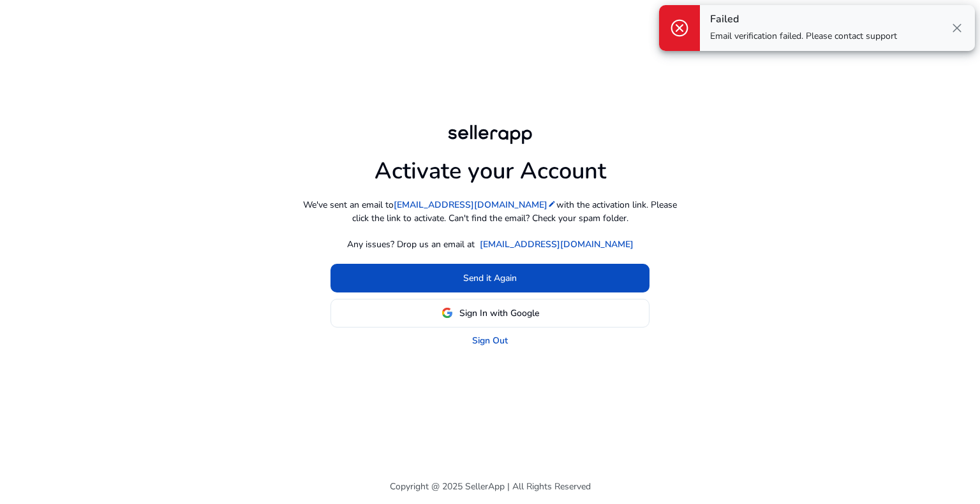  I want to click on p: Email verification failed. Please contact support, so click(804, 36).